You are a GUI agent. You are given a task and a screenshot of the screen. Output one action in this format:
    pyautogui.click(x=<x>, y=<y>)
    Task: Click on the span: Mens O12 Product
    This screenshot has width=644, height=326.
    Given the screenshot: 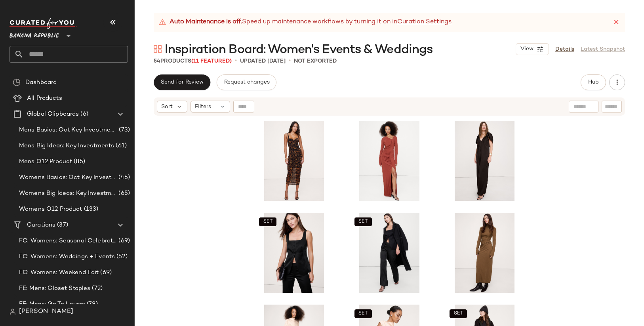 What is the action you would take?
    pyautogui.click(x=45, y=162)
    